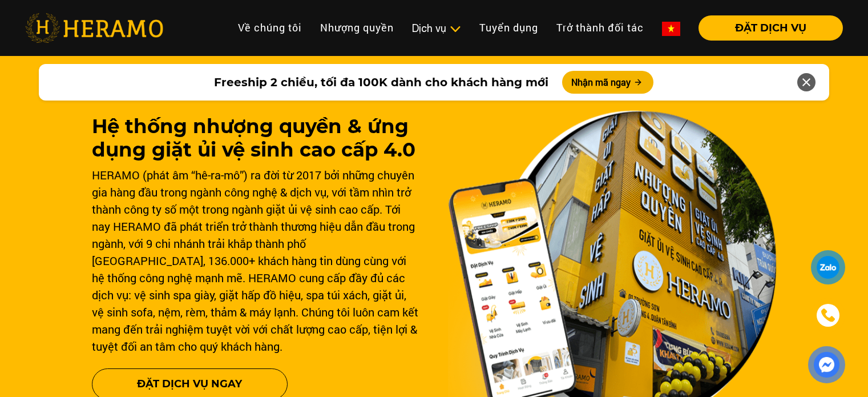  What do you see at coordinates (672, 28) in the screenshot?
I see `img: vn-flag.png` at bounding box center [672, 28].